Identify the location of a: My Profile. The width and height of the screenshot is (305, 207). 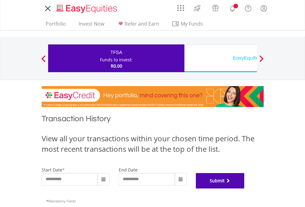
(264, 8).